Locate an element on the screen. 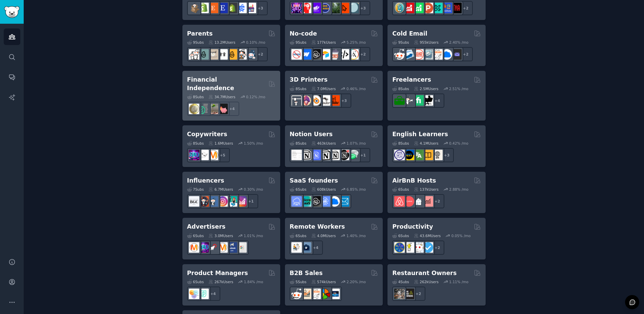 This screenshot has width=644, height=314. div: 7.0M Users is located at coordinates (324, 89).